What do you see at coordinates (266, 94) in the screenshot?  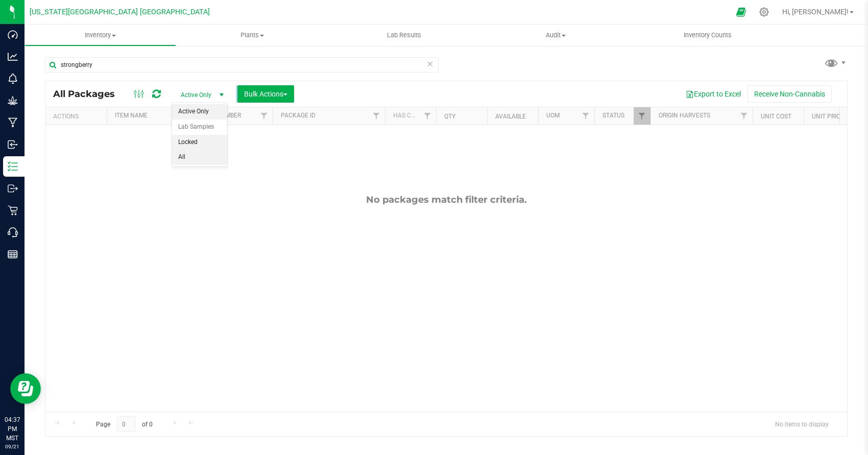 I see `button: Bulk Actions` at bounding box center [266, 94].